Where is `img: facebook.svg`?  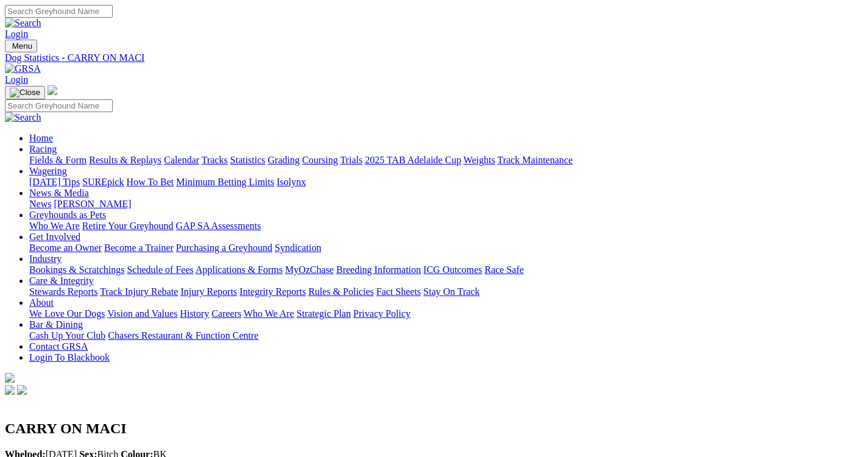 img: facebook.svg is located at coordinates (10, 390).